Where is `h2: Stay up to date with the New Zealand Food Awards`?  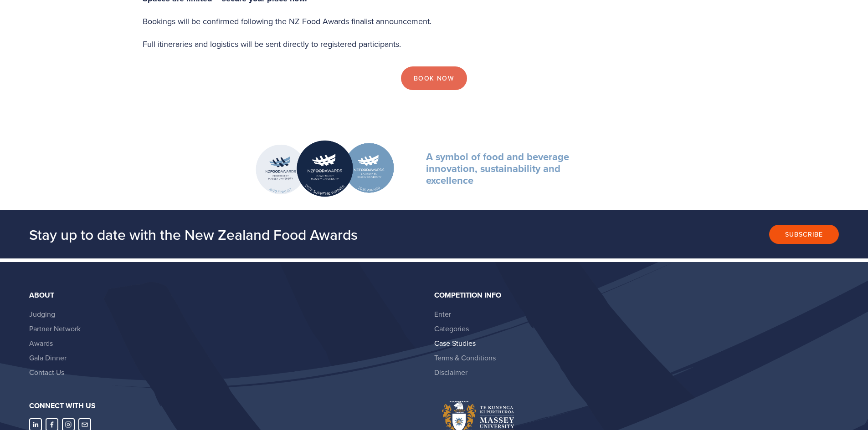 h2: Stay up to date with the New Zealand Food Awards is located at coordinates (296, 234).